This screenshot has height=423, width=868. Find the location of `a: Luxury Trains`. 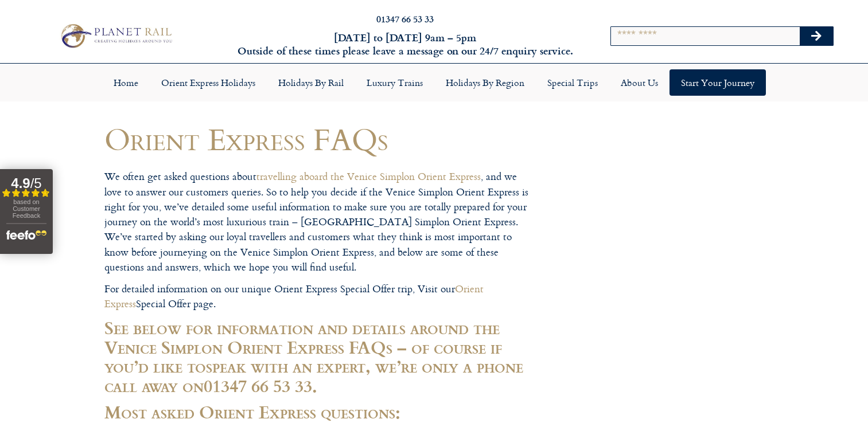

a: Luxury Trains is located at coordinates (395, 83).